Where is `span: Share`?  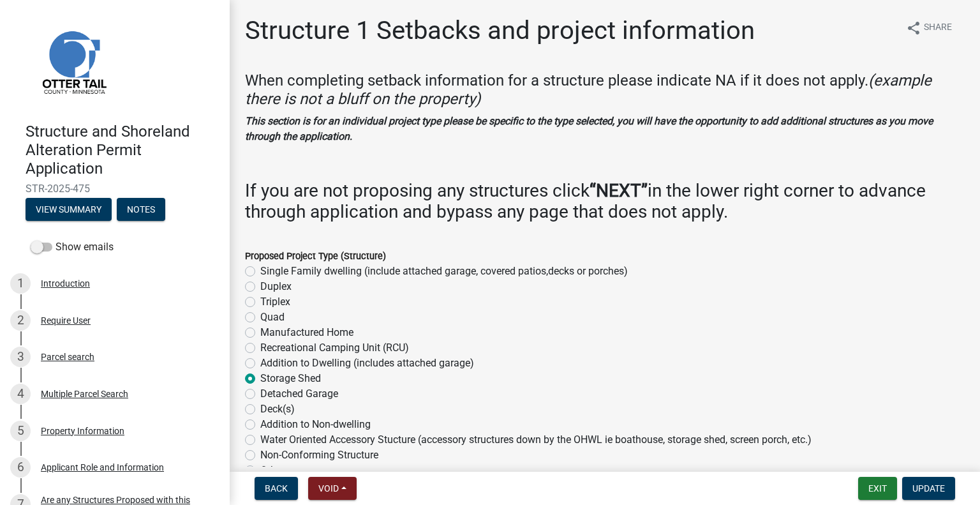 span: Share is located at coordinates (938, 28).